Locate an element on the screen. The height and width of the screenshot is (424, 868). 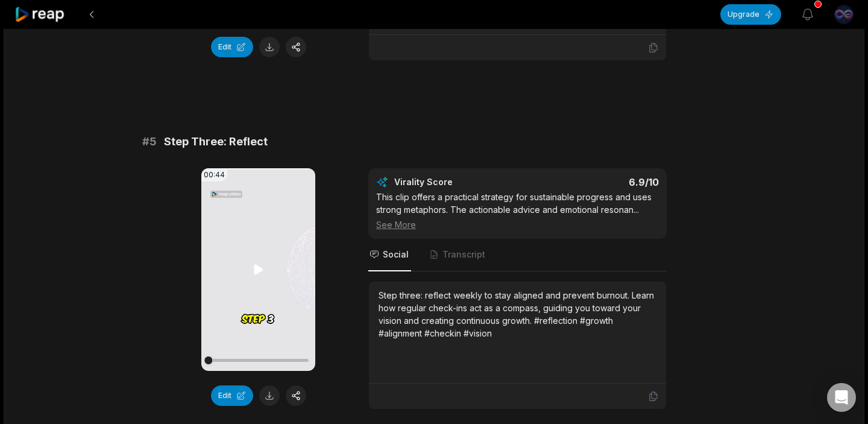
div: 6.9 /10 is located at coordinates (595, 182).